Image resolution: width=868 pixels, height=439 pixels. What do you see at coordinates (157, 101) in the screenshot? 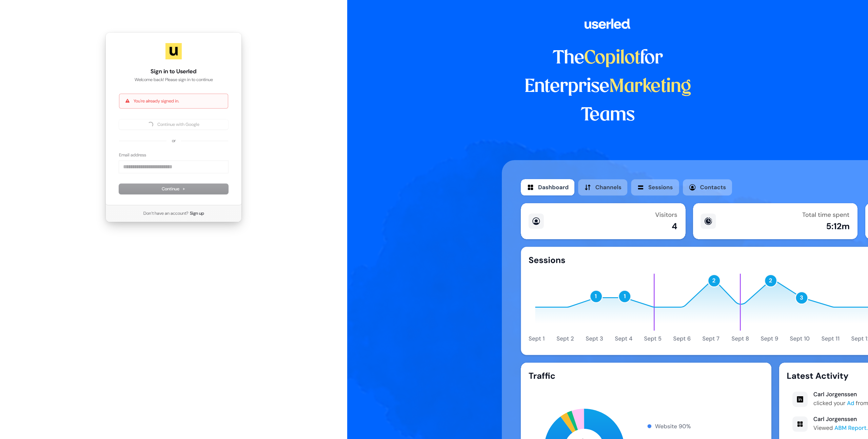
I see `p: You're already signed in.` at bounding box center [157, 101].